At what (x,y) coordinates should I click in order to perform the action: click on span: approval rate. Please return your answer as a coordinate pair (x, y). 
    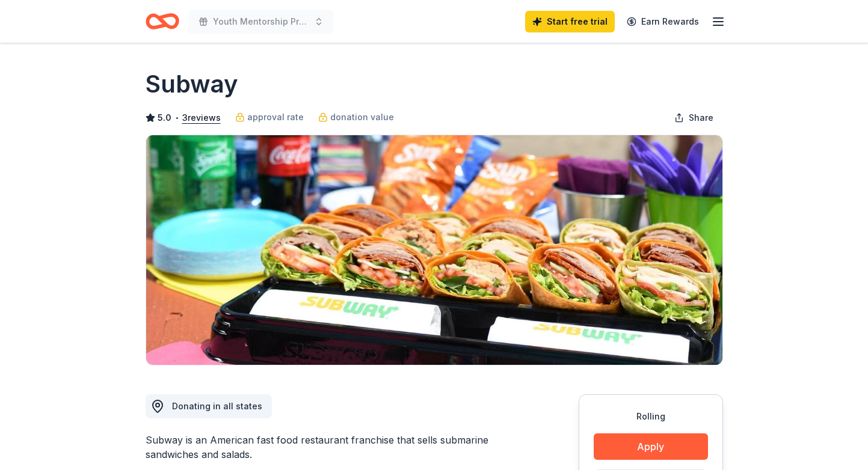
    Looking at the image, I should click on (276, 117).